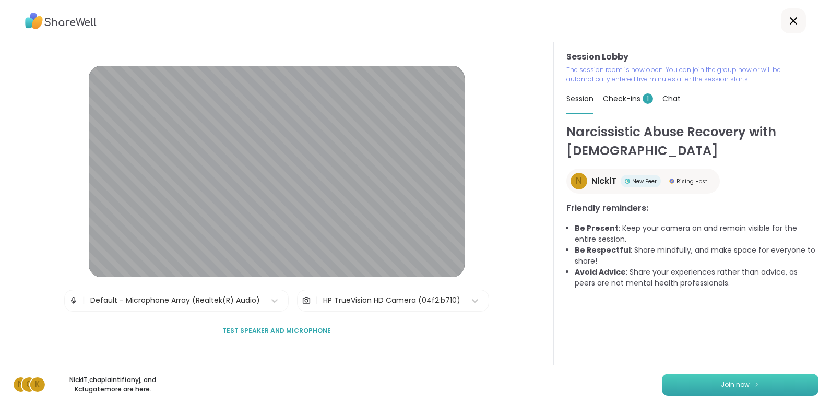  I want to click on p: NickiT , chaplaintiffanyj , and Kcfugate more are here., so click(113, 385).